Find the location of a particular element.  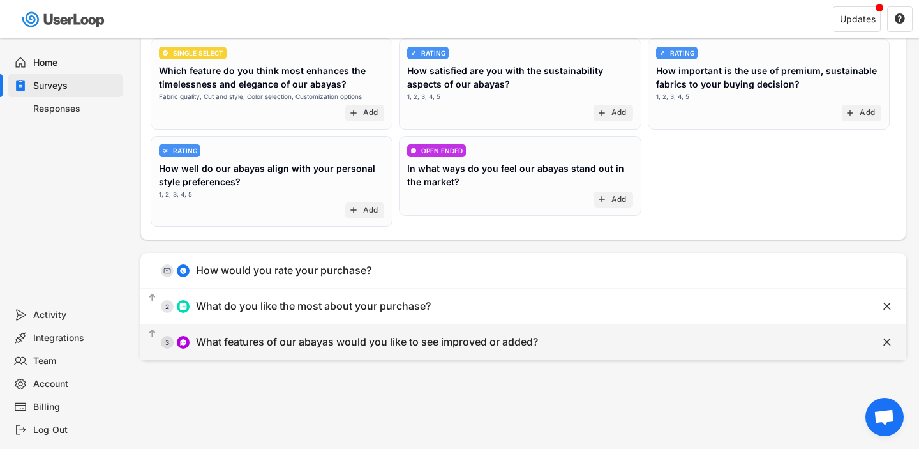

div: Team is located at coordinates (75, 361).